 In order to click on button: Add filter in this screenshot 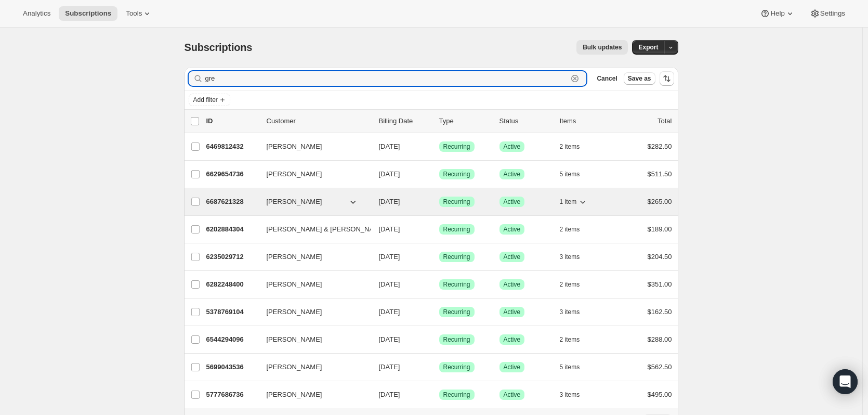, I will do `click(209, 100)`.